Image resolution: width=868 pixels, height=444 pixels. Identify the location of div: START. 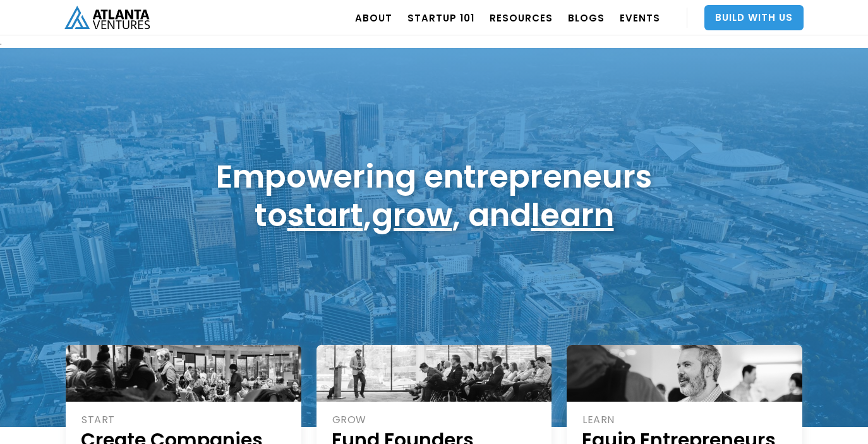
(185, 420).